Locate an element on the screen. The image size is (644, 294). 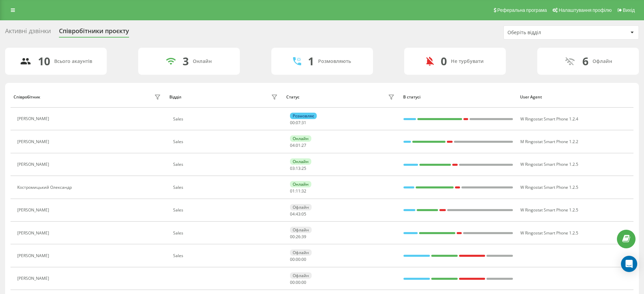
span: Реферальна програма is located at coordinates (522, 10).